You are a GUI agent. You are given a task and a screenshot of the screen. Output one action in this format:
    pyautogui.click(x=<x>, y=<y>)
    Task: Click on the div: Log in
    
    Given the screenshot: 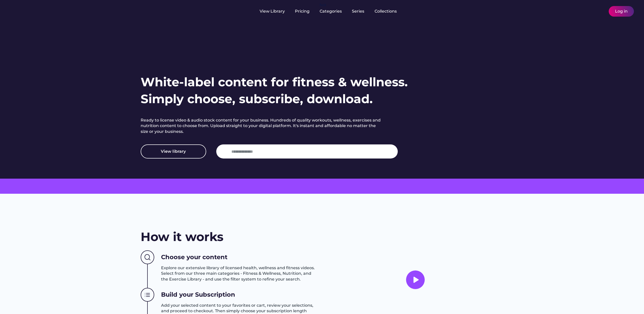 What is the action you would take?
    pyautogui.click(x=621, y=12)
    